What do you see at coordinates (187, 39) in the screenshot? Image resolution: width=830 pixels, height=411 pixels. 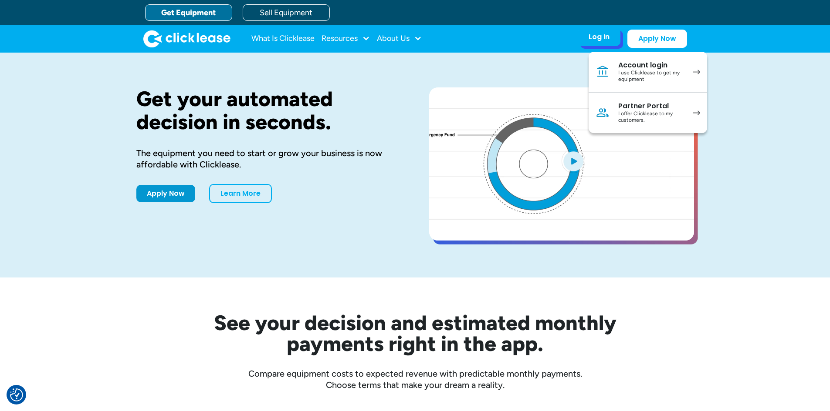 I see `a: home` at bounding box center [187, 39].